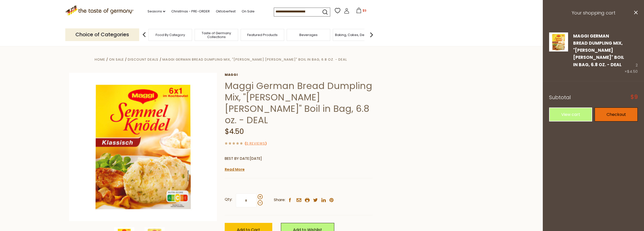 Image resolution: width=644 pixels, height=231 pixels. I want to click on span: On Sale, so click(116, 59).